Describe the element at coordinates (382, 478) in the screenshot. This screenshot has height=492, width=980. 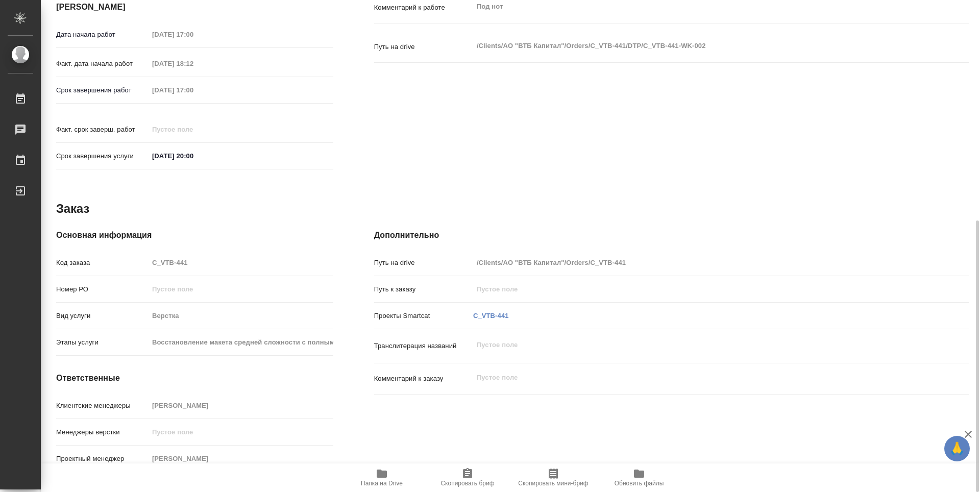
I see `button: Папка на Drive` at that location.